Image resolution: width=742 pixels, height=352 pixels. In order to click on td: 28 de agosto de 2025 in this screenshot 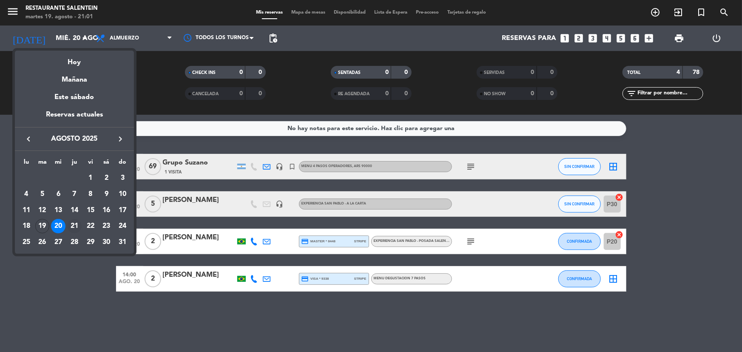, I will do `click(74, 242)`.